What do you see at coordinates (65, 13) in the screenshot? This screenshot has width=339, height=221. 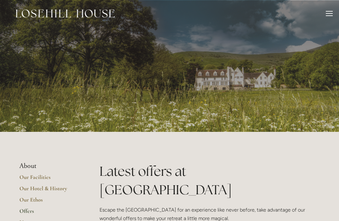 I see `img: Losehill House` at bounding box center [65, 13].